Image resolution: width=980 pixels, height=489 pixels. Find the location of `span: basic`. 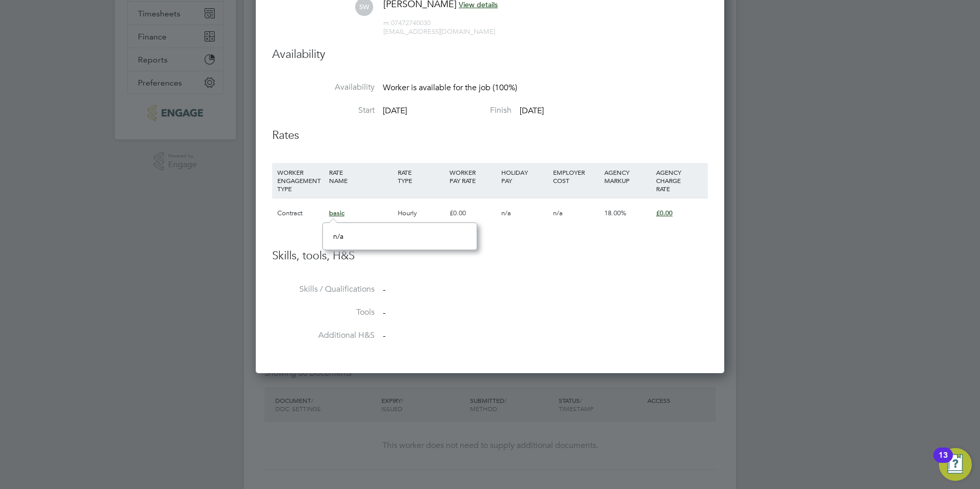

span: basic is located at coordinates (337, 213).